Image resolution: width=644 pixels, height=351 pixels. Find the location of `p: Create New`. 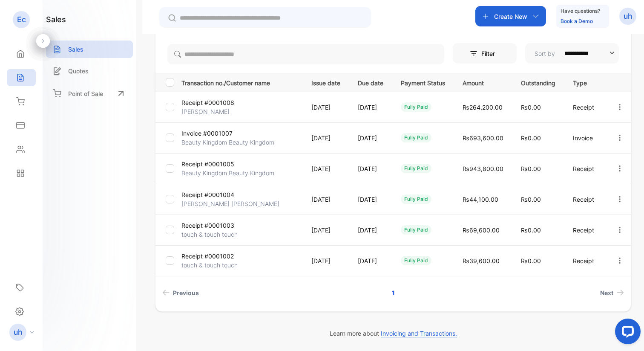

p: Create New is located at coordinates (511, 16).